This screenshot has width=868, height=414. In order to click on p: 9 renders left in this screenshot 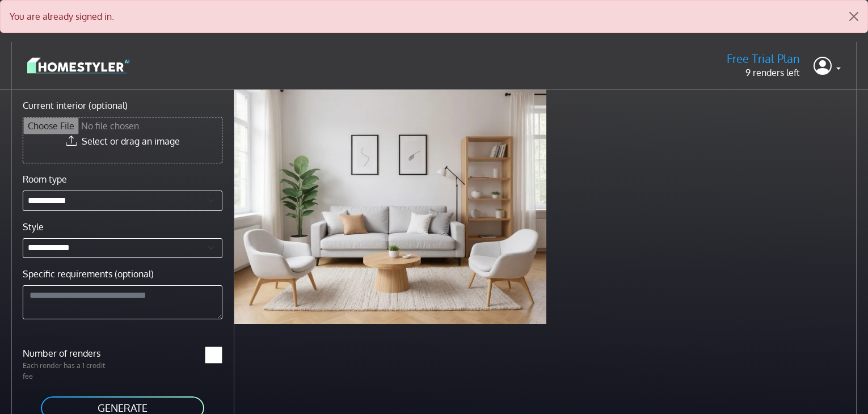, I will do `click(763, 73)`.